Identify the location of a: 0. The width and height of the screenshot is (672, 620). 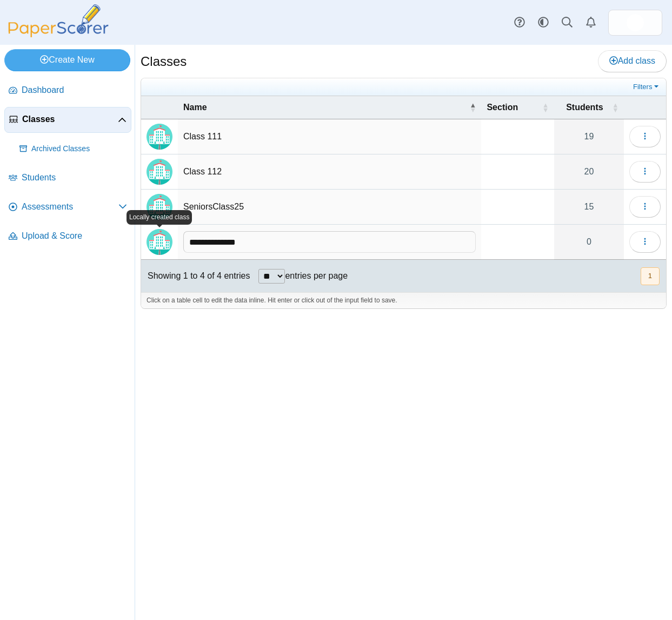
(588, 242).